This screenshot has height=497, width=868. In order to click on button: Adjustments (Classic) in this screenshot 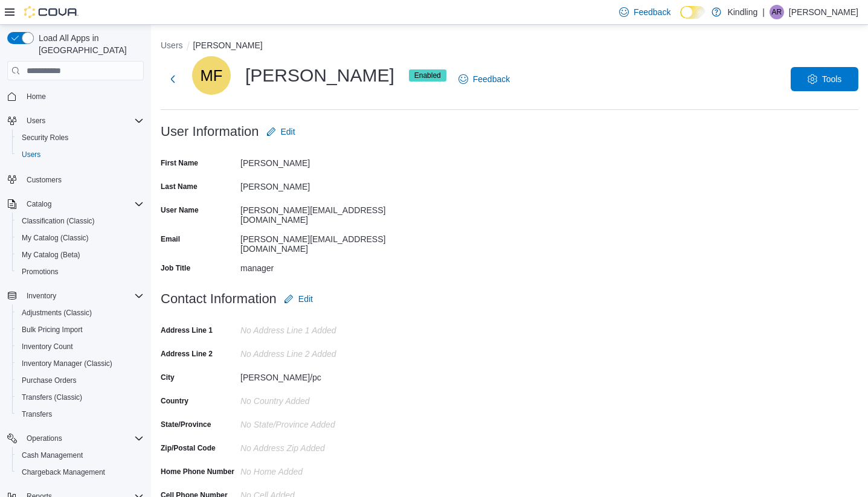, I will do `click(80, 313)`.